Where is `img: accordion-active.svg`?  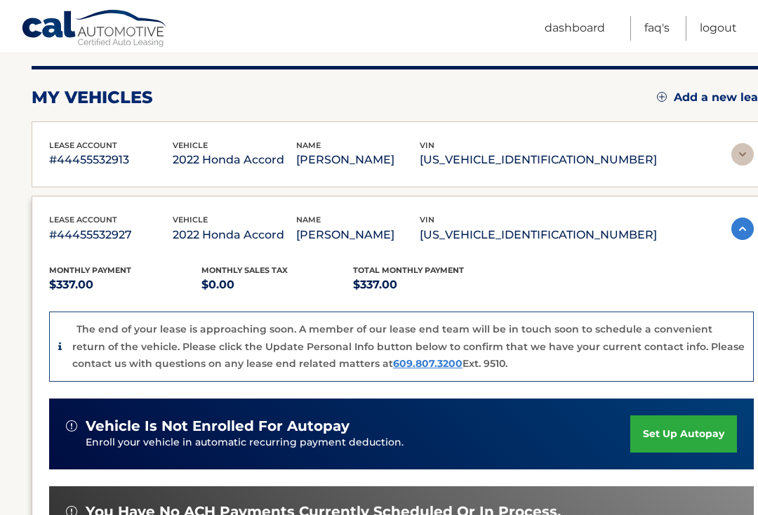 img: accordion-active.svg is located at coordinates (743, 229).